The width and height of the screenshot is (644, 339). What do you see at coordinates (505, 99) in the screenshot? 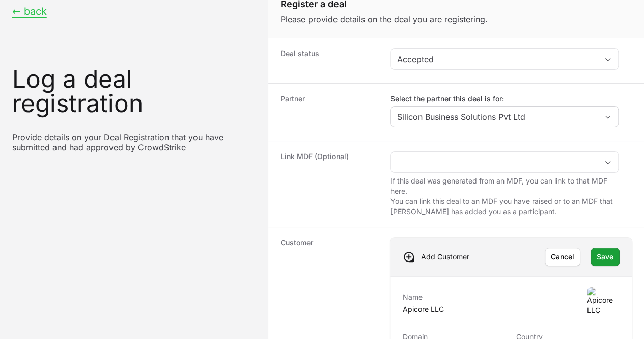
I see `label: Select the partner this deal is for:` at bounding box center [505, 99].